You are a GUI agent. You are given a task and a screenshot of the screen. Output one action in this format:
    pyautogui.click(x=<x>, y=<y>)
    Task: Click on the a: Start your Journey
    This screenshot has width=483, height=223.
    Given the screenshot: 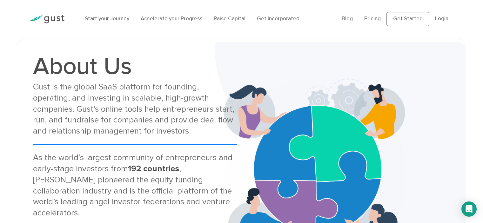 What is the action you would take?
    pyautogui.click(x=107, y=19)
    